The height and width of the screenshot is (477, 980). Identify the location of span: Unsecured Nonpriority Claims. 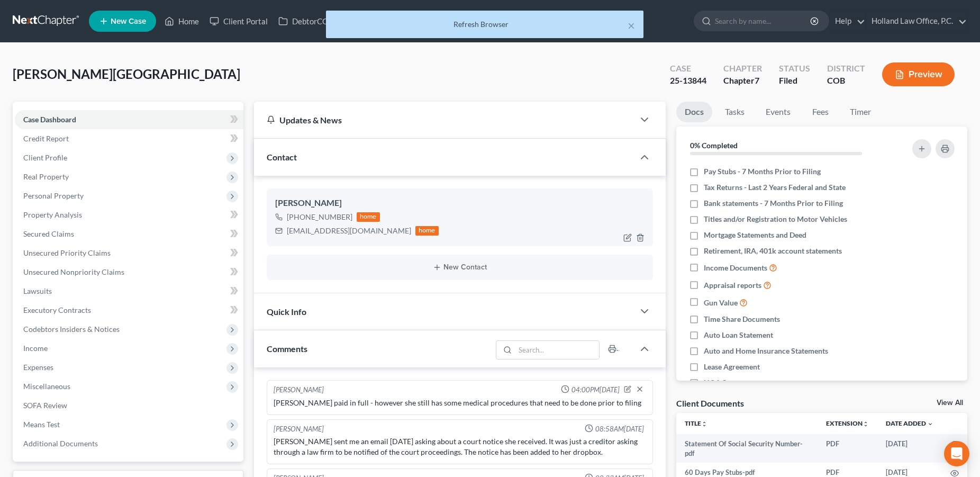
(74, 272).